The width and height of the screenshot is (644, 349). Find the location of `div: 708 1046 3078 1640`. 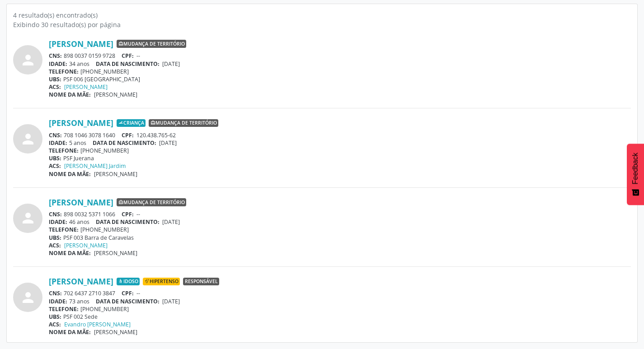

div: 708 1046 3078 1640 is located at coordinates (340, 135).